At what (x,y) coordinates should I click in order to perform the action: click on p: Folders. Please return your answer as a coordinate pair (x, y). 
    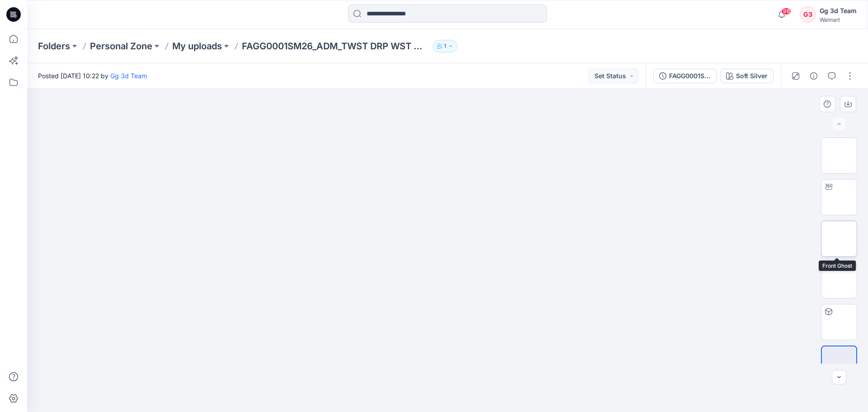
    Looking at the image, I should click on (54, 46).